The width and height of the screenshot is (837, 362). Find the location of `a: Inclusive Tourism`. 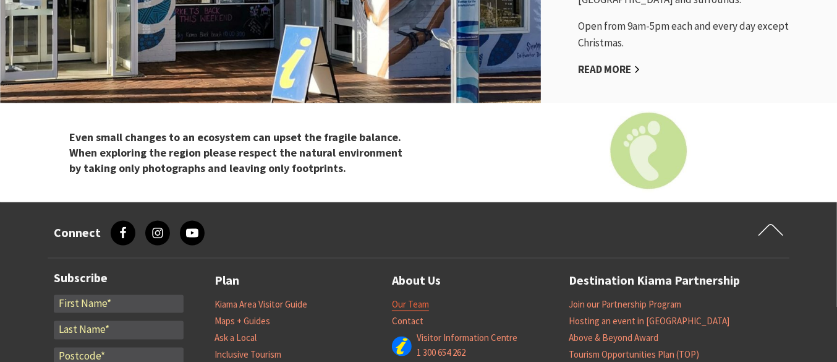

a: Inclusive Tourism is located at coordinates (248, 355).